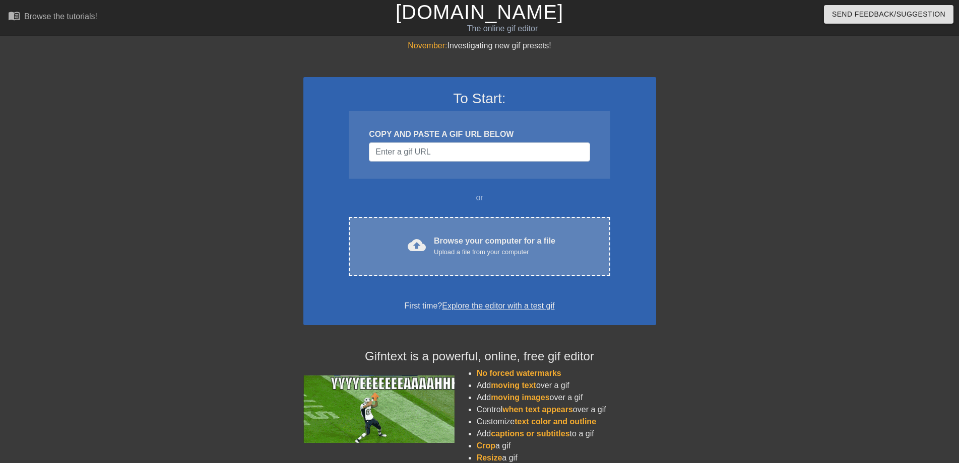 This screenshot has height=463, width=959. I want to click on div: or, so click(480, 198).